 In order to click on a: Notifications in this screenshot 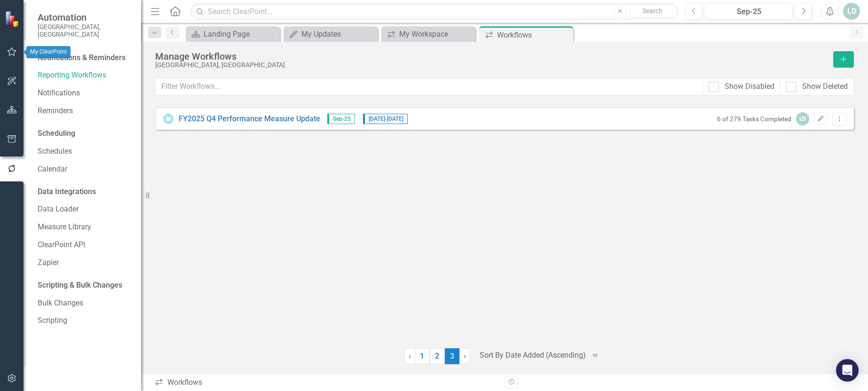, I will do `click(85, 93)`.